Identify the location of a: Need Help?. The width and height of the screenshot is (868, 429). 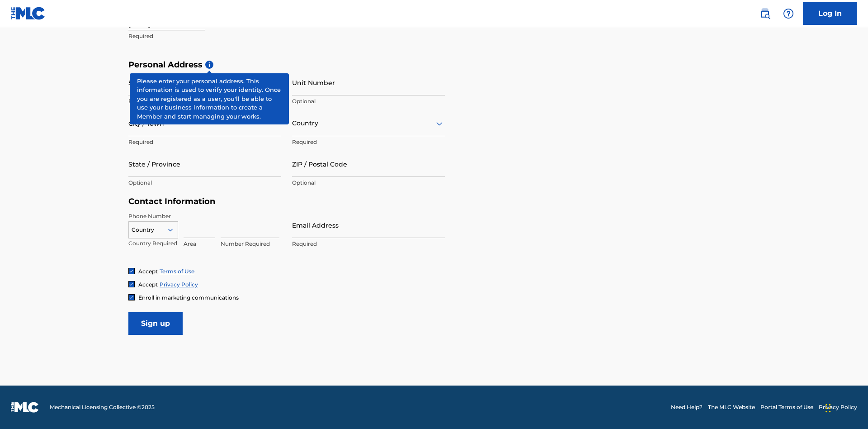
(687, 407).